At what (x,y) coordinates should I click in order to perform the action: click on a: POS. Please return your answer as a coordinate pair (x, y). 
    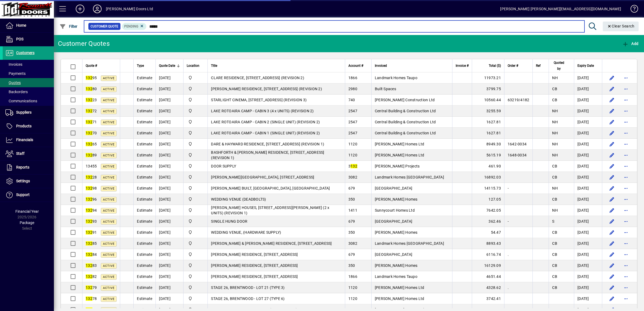
    Looking at the image, I should click on (28, 40).